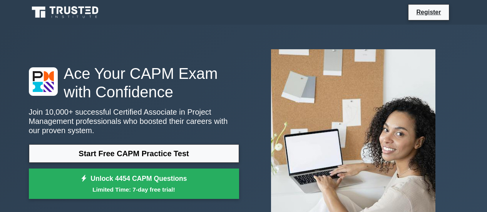 This screenshot has width=487, height=212. What do you see at coordinates (134, 189) in the screenshot?
I see `small: Limited Time: 7-day free trial!` at bounding box center [134, 189].